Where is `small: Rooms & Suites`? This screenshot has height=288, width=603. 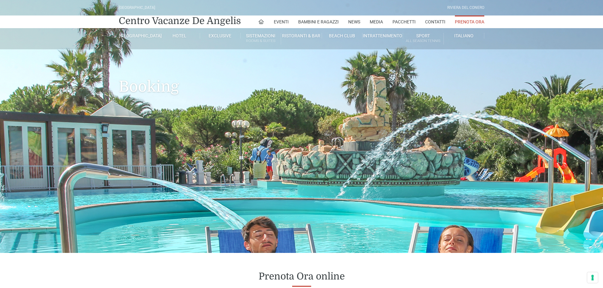 small: Rooms & Suites is located at coordinates (261, 41).